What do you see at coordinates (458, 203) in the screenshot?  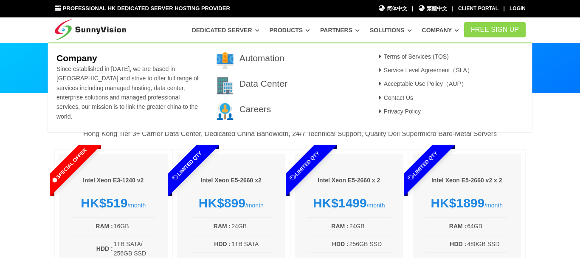 I see `strong: HK$1899` at bounding box center [458, 203].